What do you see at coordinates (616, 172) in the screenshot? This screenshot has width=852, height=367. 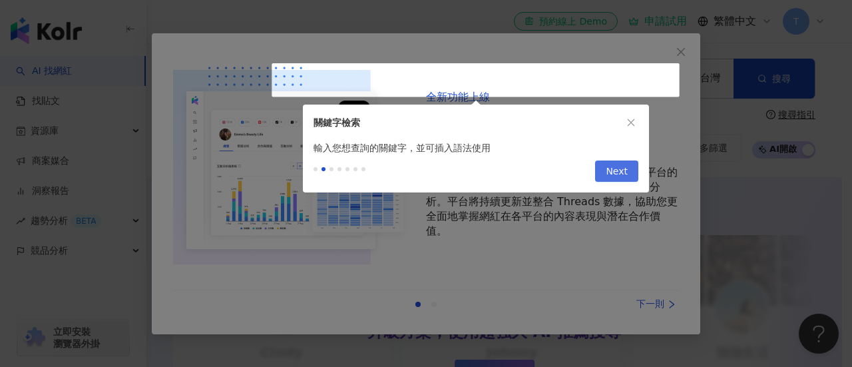 I see `span: Next` at bounding box center [616, 172].